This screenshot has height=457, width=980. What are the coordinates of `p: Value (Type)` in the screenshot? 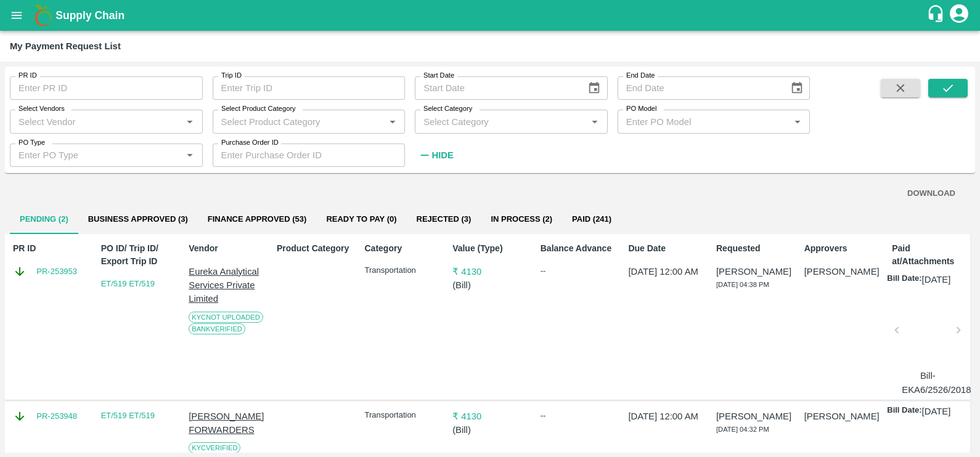 It's located at (490, 248).